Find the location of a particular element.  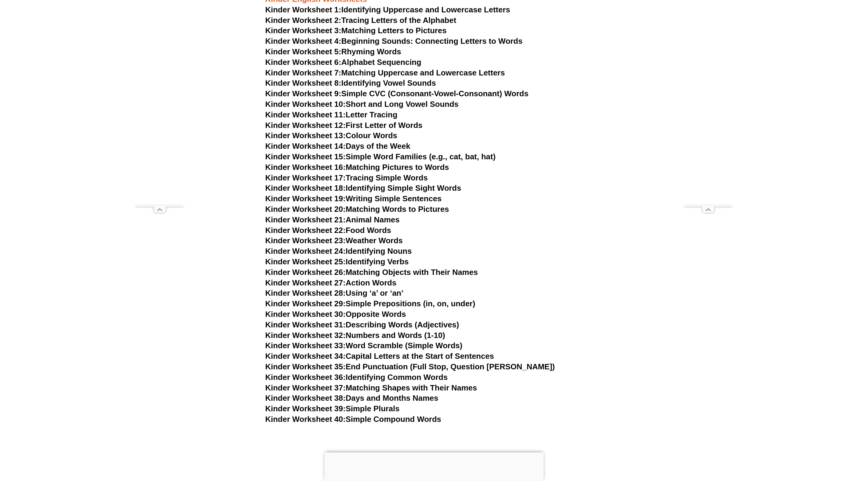

a: Kinder Worksheet 16:Matching Pictures to Words is located at coordinates (357, 167).